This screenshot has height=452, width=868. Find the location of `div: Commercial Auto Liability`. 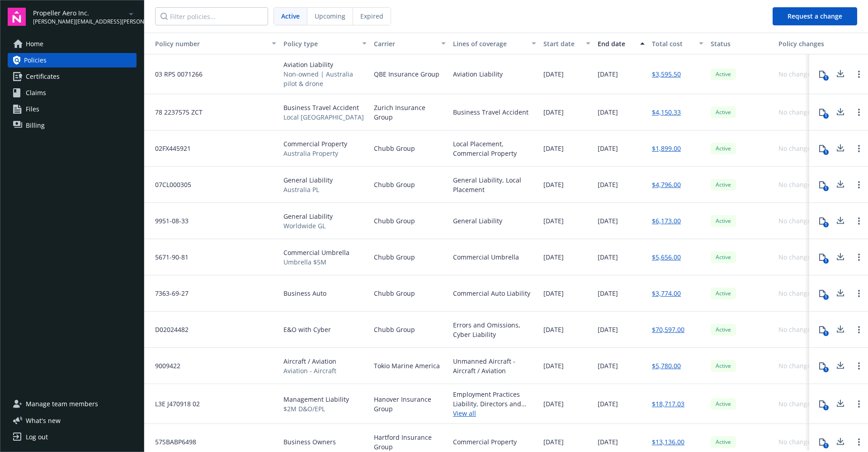

div: Commercial Auto Liability is located at coordinates (492, 293).